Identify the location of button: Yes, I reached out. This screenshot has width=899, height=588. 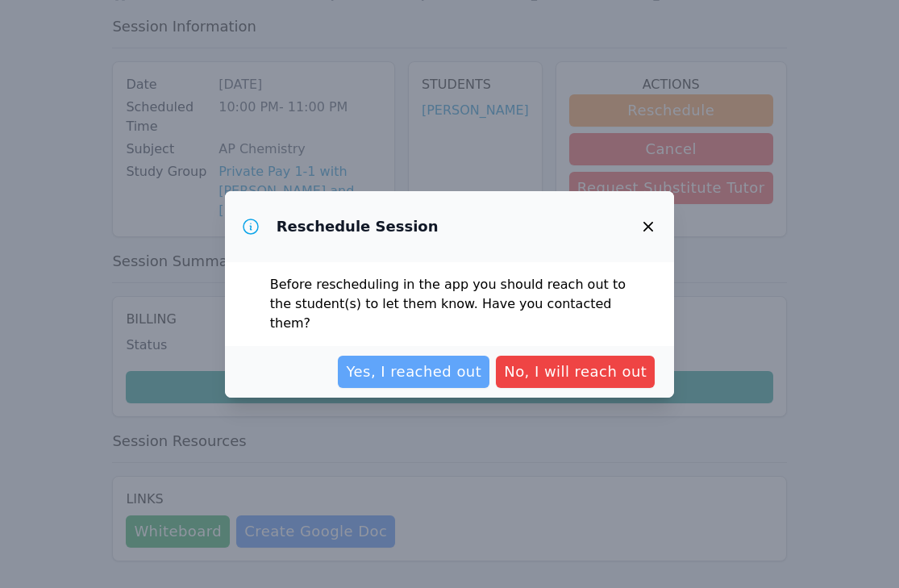
(414, 372).